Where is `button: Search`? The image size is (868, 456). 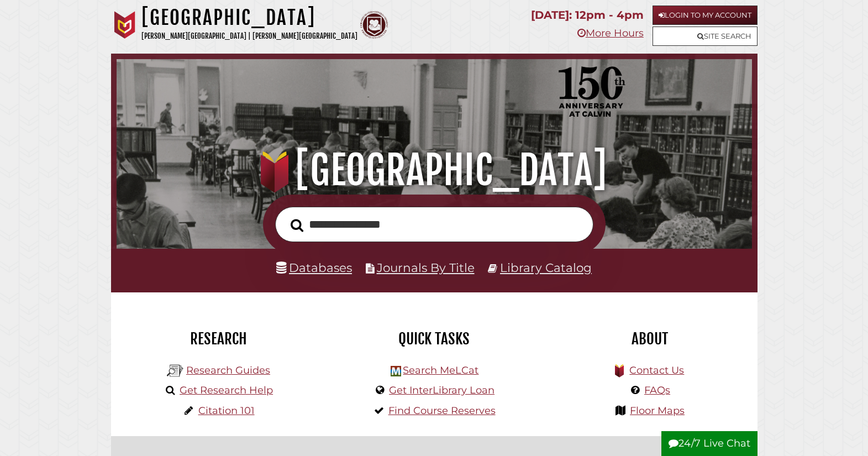
button: Search is located at coordinates (297, 225).